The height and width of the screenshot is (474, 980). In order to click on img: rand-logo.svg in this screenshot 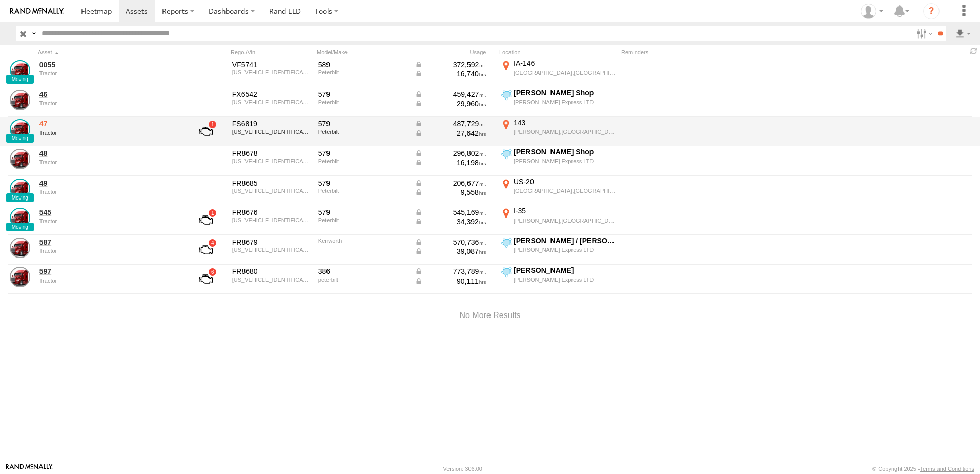, I will do `click(37, 11)`.